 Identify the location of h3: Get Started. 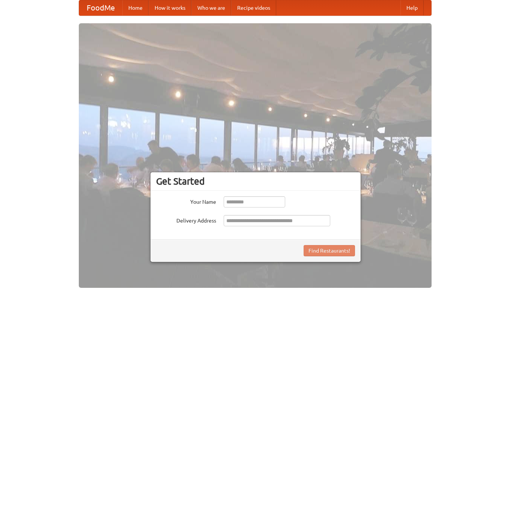
(255, 181).